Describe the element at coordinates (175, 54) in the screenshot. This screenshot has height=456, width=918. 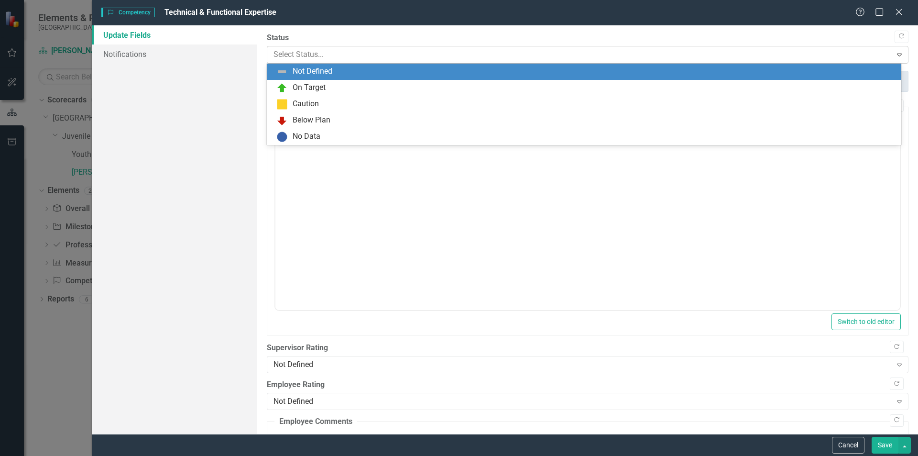
I see `a: Notifications` at that location.